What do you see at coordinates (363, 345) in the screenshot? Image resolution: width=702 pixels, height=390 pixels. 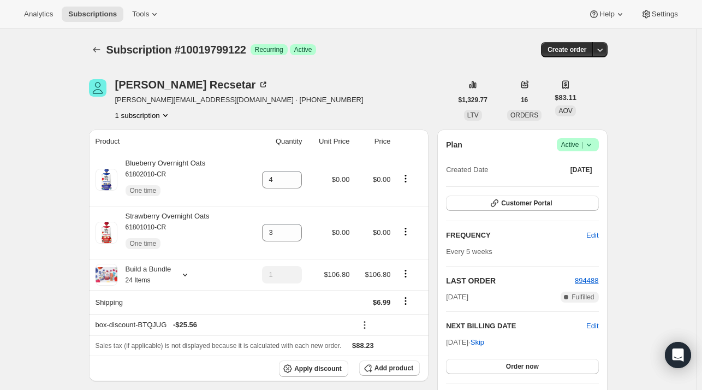 I see `span: $88.23` at bounding box center [363, 345].